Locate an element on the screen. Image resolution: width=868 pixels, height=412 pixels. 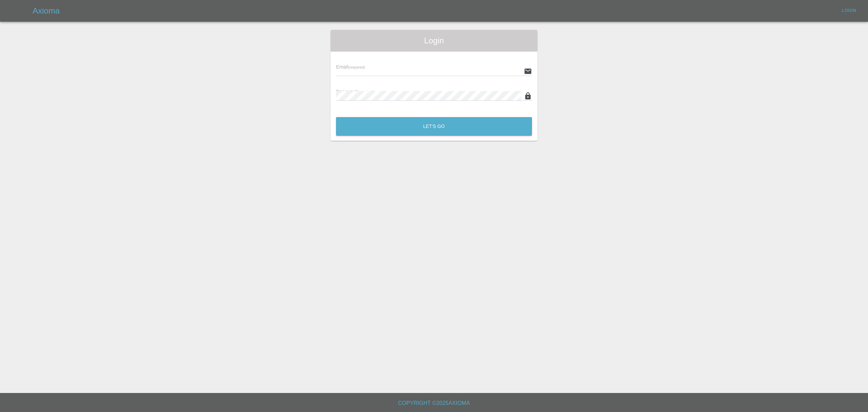
span: Login is located at coordinates (434, 40).